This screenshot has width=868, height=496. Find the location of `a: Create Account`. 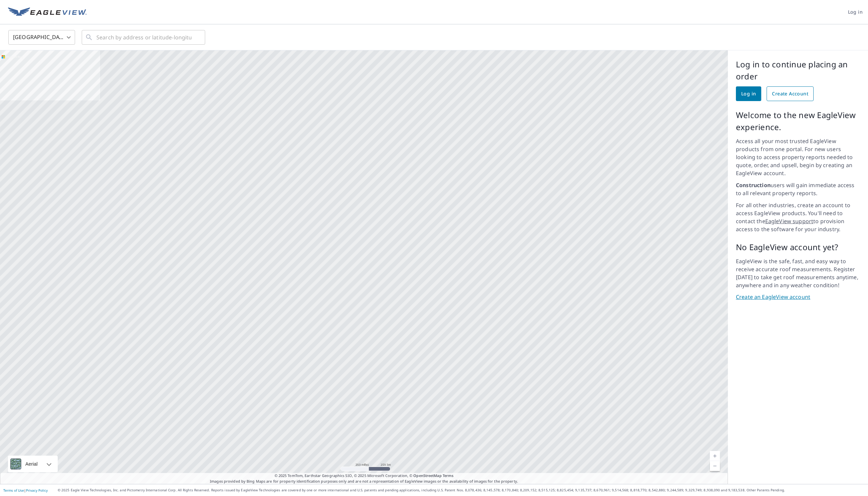

a: Create Account is located at coordinates (790, 94).